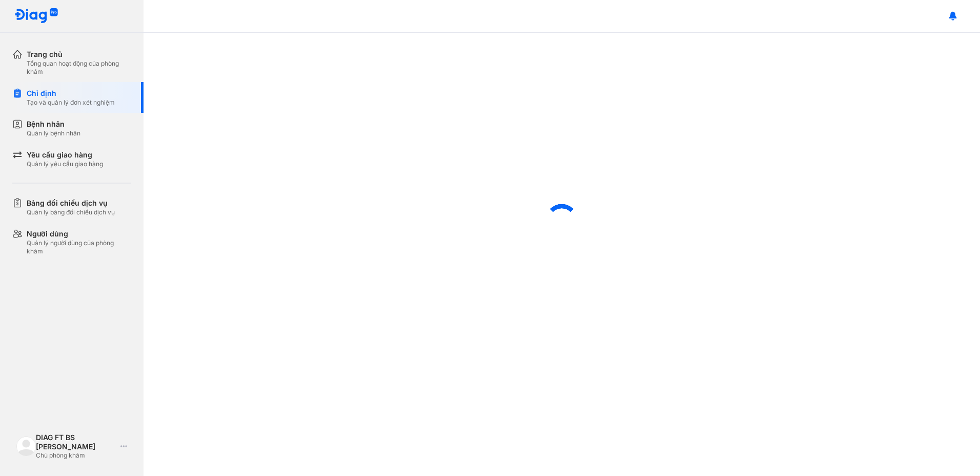 The width and height of the screenshot is (980, 476). Describe the element at coordinates (71, 93) in the screenshot. I see `div: Chỉ định` at that location.